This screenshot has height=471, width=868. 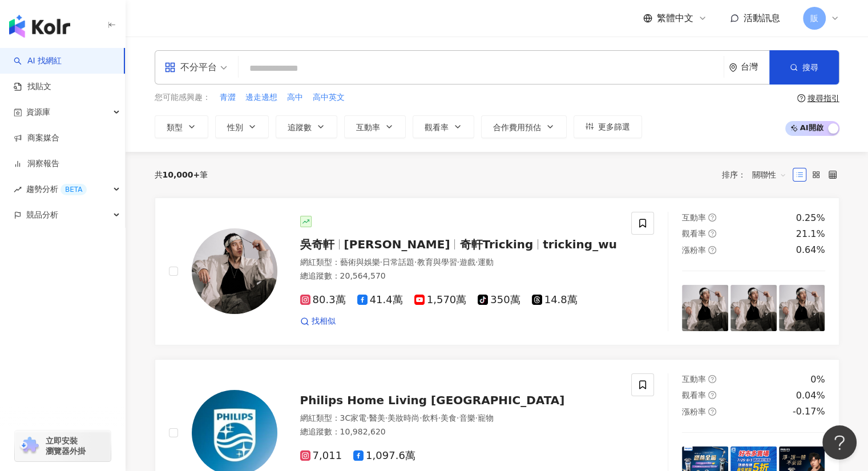 I want to click on span: 奇軒Tricking, so click(x=496, y=245).